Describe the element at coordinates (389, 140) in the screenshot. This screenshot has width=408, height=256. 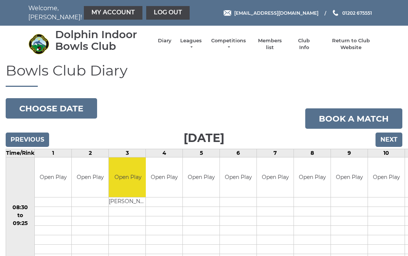
I see `input: Next` at that location.